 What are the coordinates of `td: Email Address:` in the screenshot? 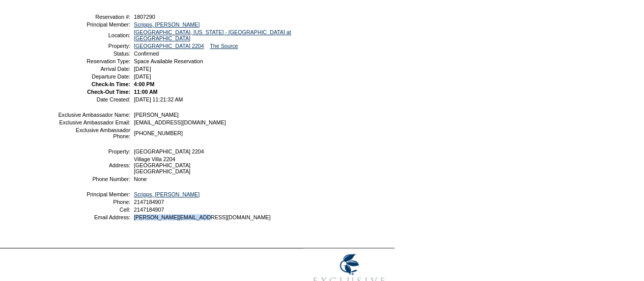 It's located at (94, 217).